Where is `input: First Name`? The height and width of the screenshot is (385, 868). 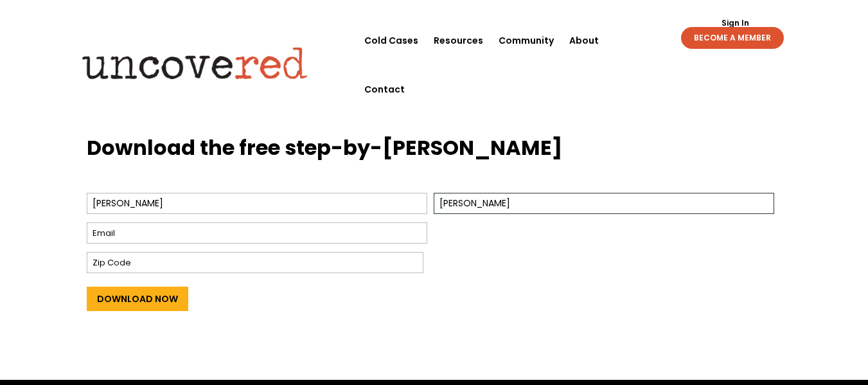
input: First Name is located at coordinates (257, 203).